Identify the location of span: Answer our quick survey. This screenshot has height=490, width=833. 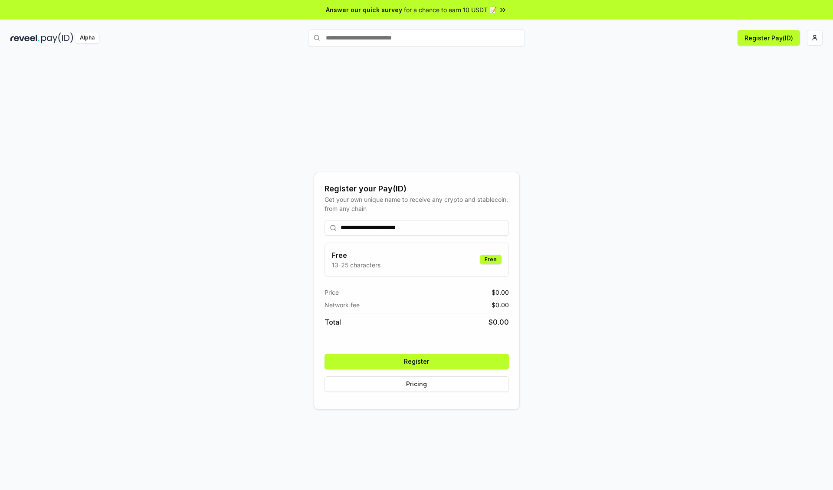
(364, 10).